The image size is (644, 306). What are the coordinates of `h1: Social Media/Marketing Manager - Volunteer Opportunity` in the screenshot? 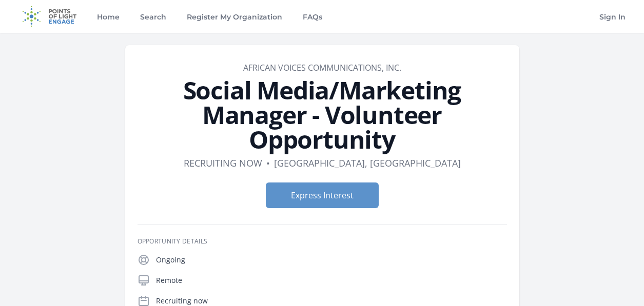 It's located at (322, 115).